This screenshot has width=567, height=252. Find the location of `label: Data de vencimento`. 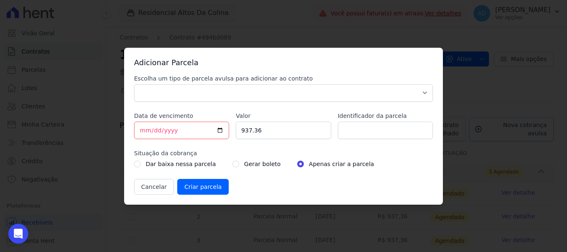

label: Data de vencimento is located at coordinates (181, 116).